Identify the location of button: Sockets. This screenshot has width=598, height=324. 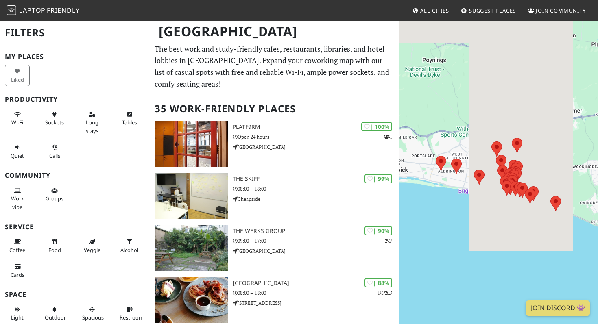
(55, 118).